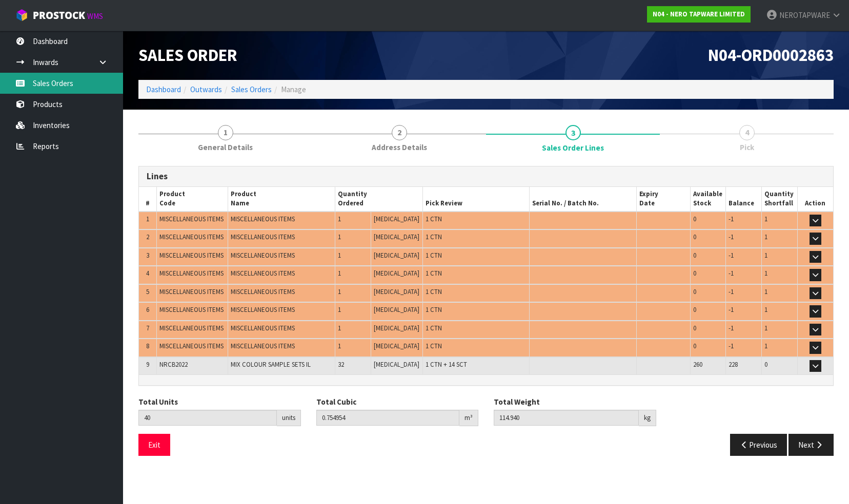 Image resolution: width=849 pixels, height=504 pixels. What do you see at coordinates (486, 176) in the screenshot?
I see `h3: Lines` at bounding box center [486, 176].